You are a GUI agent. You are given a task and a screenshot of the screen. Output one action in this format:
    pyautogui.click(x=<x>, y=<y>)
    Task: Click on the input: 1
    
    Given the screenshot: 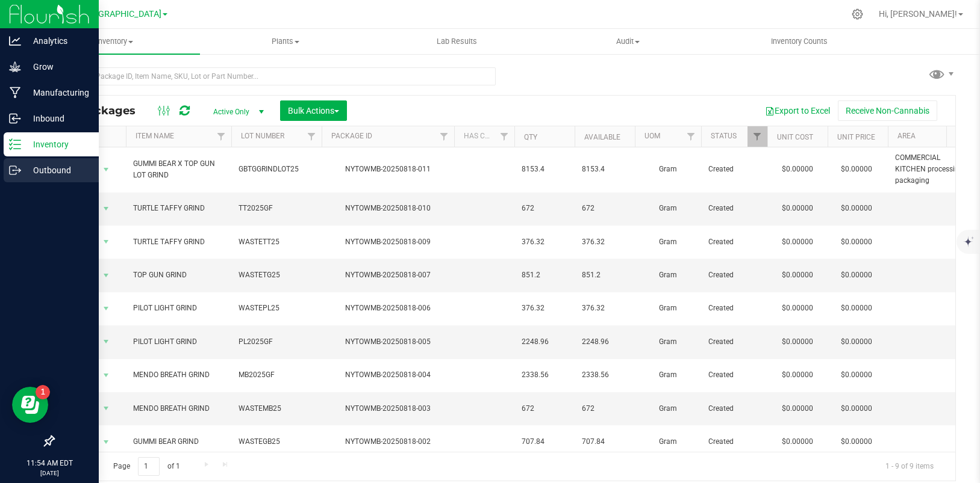 What is the action you would take?
    pyautogui.click(x=149, y=466)
    